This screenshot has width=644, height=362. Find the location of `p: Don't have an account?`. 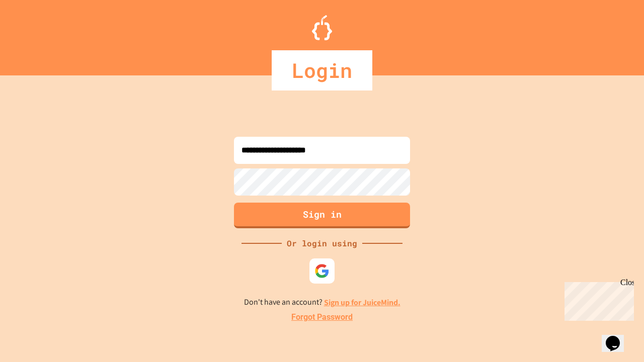

p: Don't have an account? is located at coordinates (322, 302).